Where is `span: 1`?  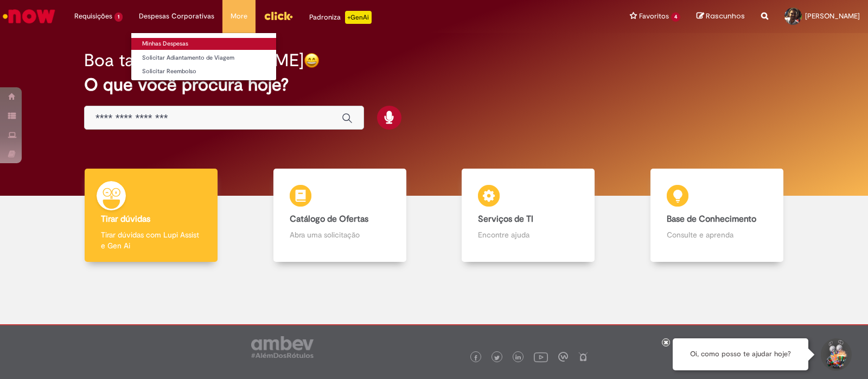
span: 1 is located at coordinates (118, 17).